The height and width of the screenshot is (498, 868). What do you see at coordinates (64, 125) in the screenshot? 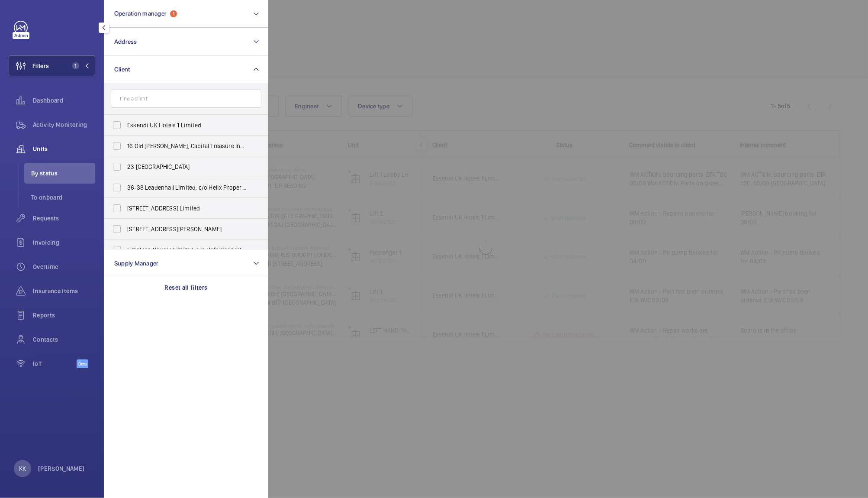
I see `span: Activity Monitoring` at bounding box center [64, 125].